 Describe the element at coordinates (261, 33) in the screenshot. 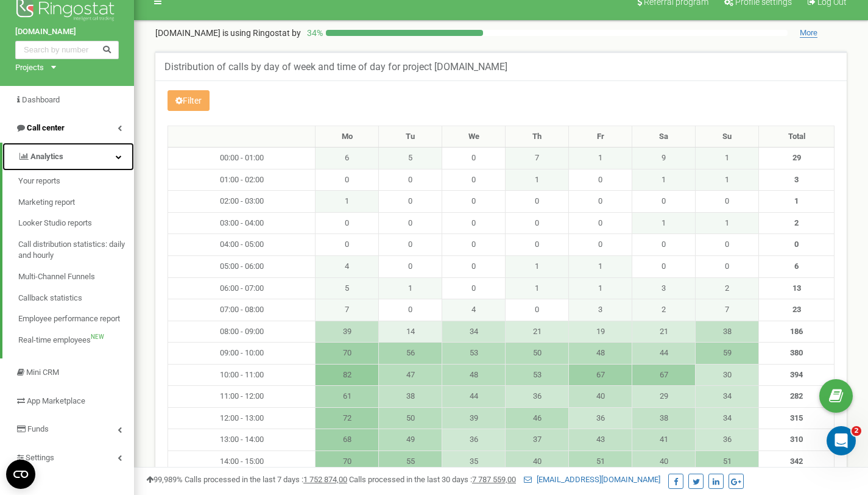

I see `span: is using Ringostat by` at that location.